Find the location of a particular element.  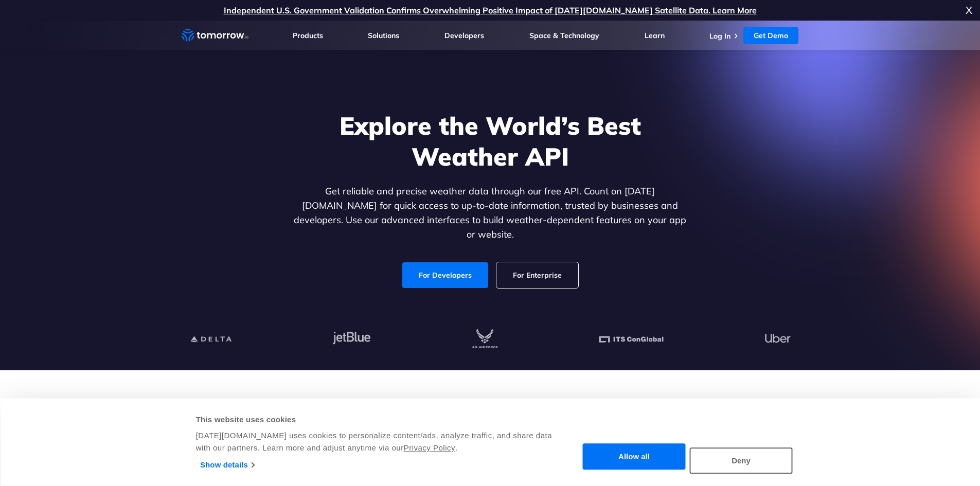

a: For Developers is located at coordinates (445, 275).